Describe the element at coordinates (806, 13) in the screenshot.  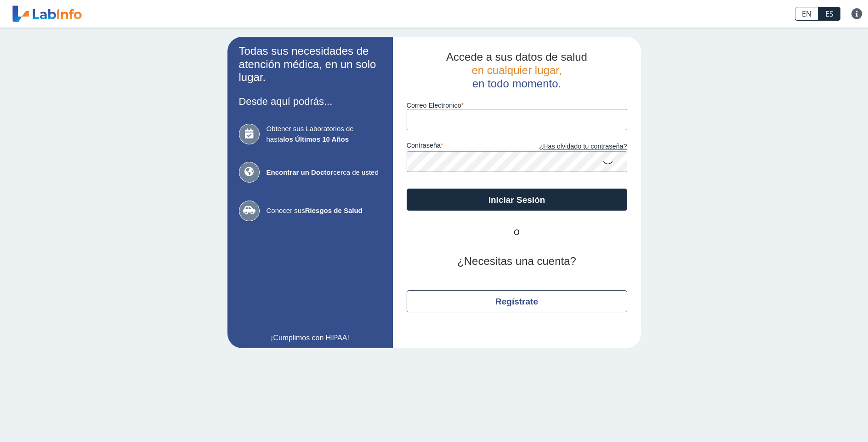
I see `a: EN` at that location.